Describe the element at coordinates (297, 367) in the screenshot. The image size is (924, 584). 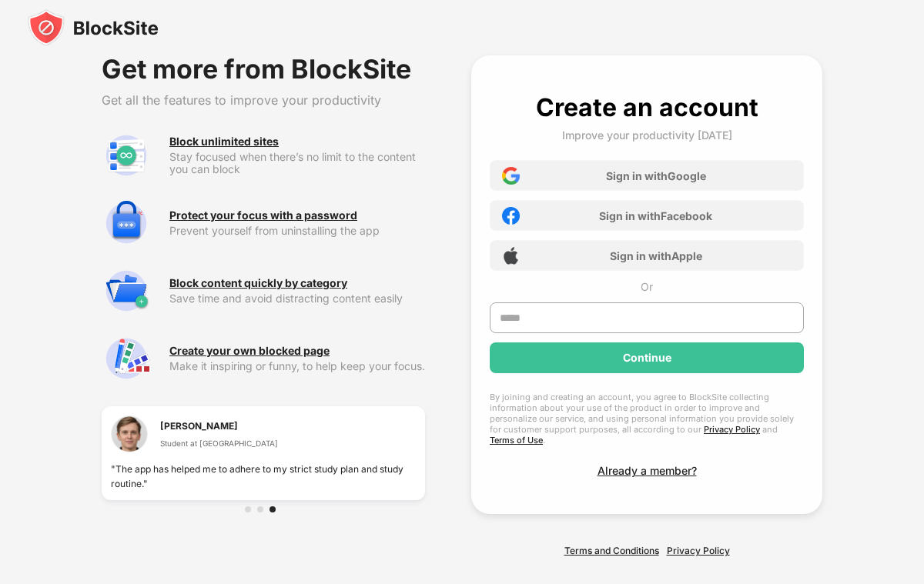
I see `div: Make it inspiring or funny, to help keep your focus.` at that location.